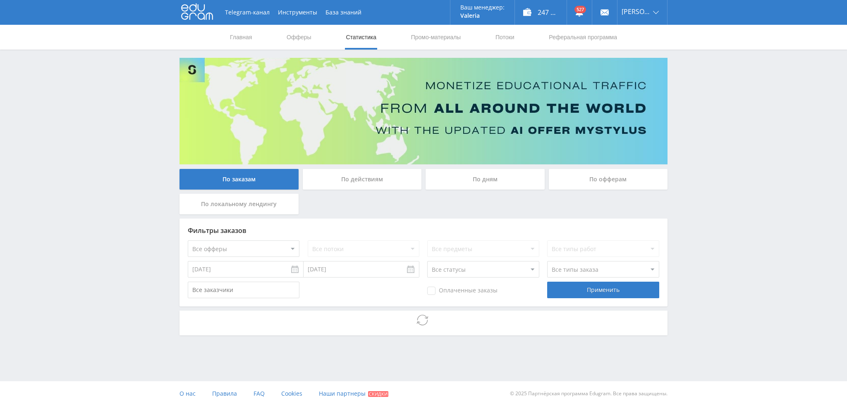 This screenshot has width=847, height=406. I want to click on p: Ваш менеджер:, so click(482, 7).